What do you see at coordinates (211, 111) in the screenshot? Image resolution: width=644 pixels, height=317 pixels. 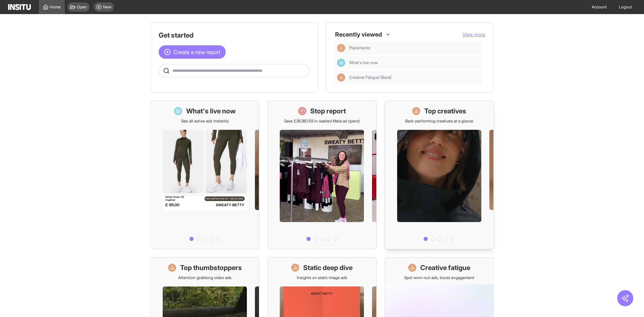 I see `h1: What's live now` at bounding box center [211, 111].